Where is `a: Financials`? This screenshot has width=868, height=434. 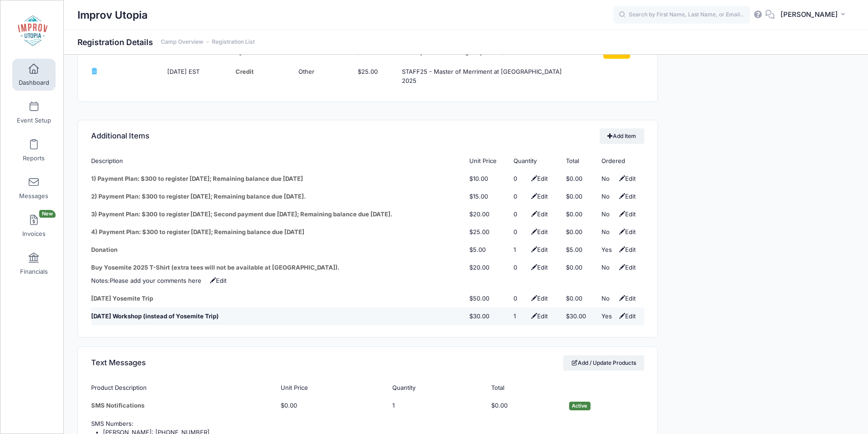
a: Financials is located at coordinates (34, 264).